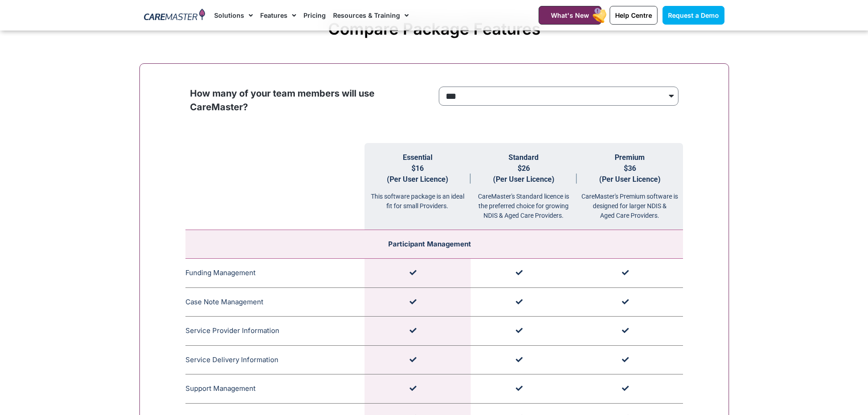  I want to click on span: $16 (Per User Licence), so click(417, 173).